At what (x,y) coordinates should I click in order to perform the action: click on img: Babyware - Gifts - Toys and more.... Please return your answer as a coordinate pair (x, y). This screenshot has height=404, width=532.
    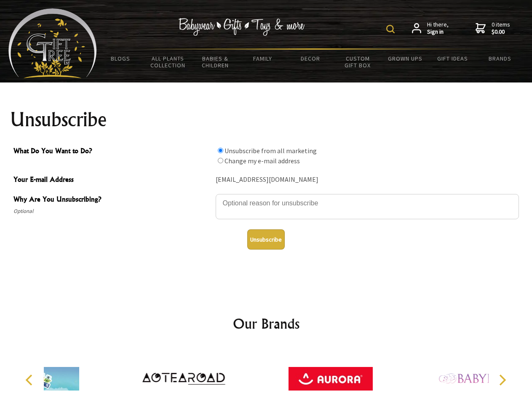
    Looking at the image, I should click on (53, 43).